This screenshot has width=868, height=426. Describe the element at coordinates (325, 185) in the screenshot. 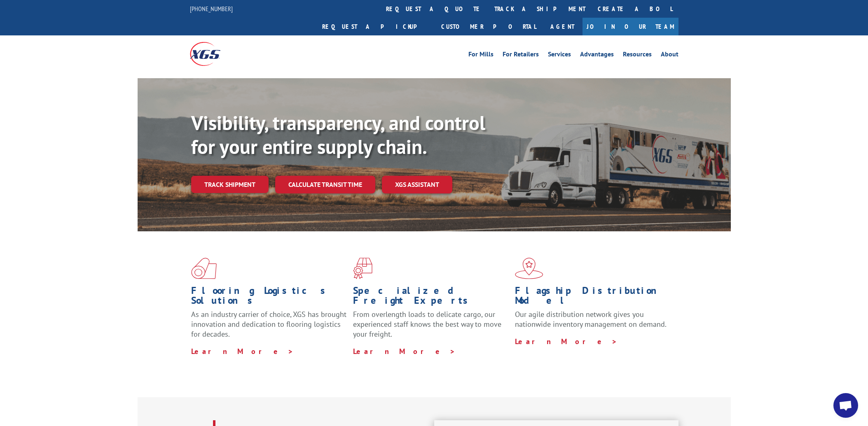

I see `a: Calculate transit time` at that location.